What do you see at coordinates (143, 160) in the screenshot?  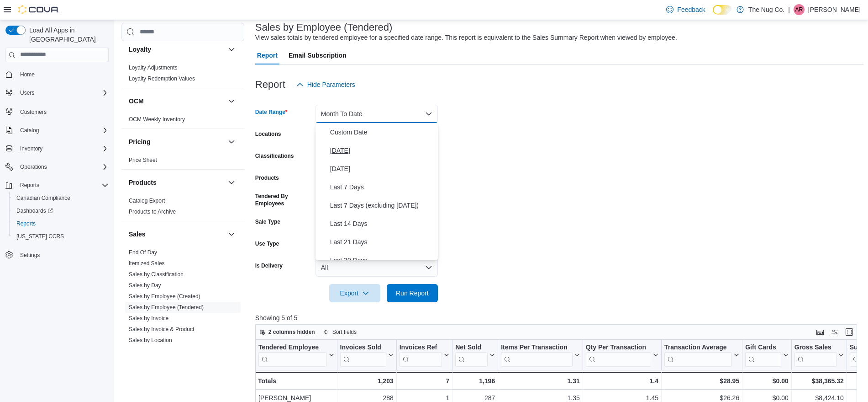 I see `a: Price Sheet` at bounding box center [143, 160].